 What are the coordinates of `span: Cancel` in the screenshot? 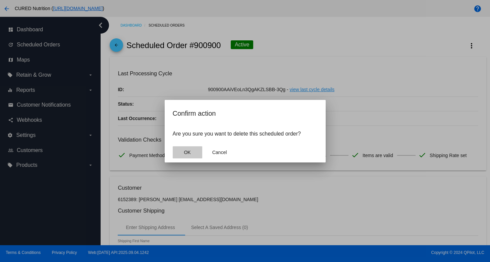 It's located at (220, 152).